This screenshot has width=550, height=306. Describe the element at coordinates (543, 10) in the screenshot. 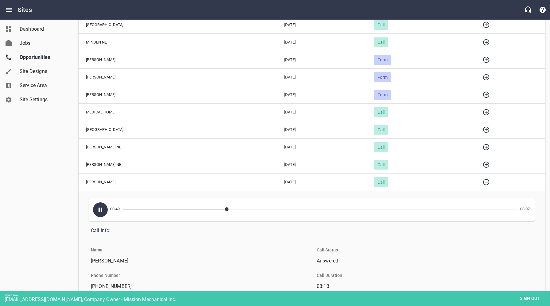

I see `button: Support Portal` at that location.